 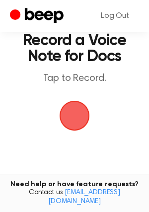 What do you see at coordinates (115, 16) in the screenshot?
I see `a: Log Out` at bounding box center [115, 16].